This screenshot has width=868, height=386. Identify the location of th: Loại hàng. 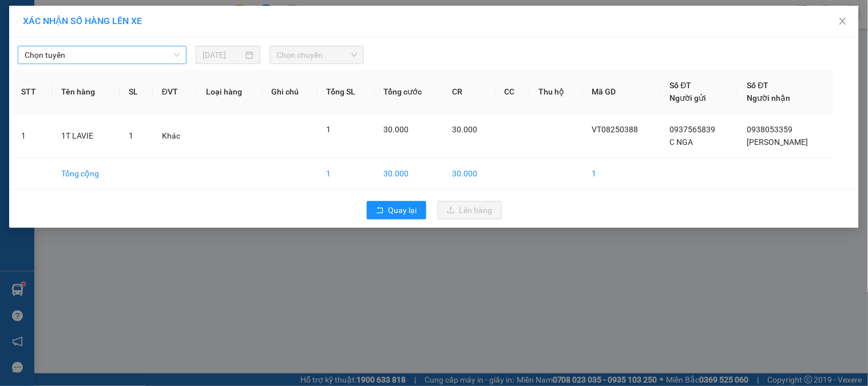
(230, 92).